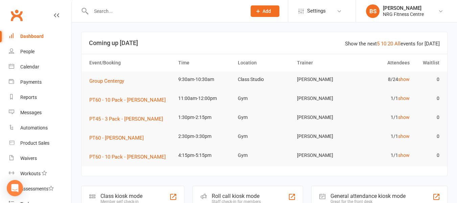 The image size is (457, 203). Describe the element at coordinates (109, 81) in the screenshot. I see `button: Group Centergy` at that location.